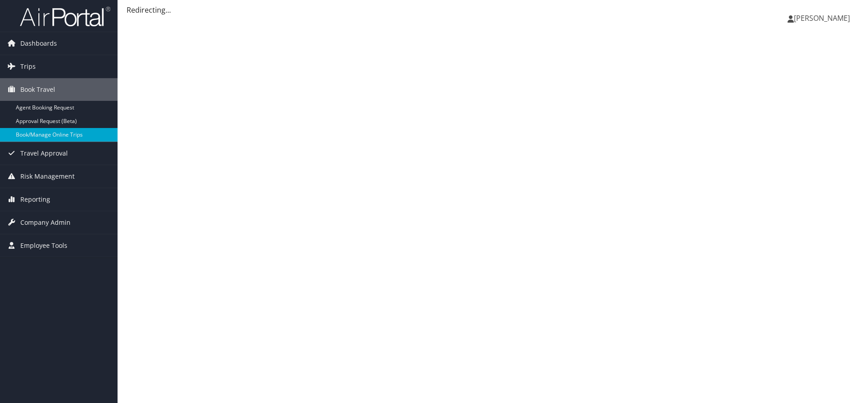 The image size is (868, 403). What do you see at coordinates (35, 200) in the screenshot?
I see `span: Reporting` at bounding box center [35, 200].